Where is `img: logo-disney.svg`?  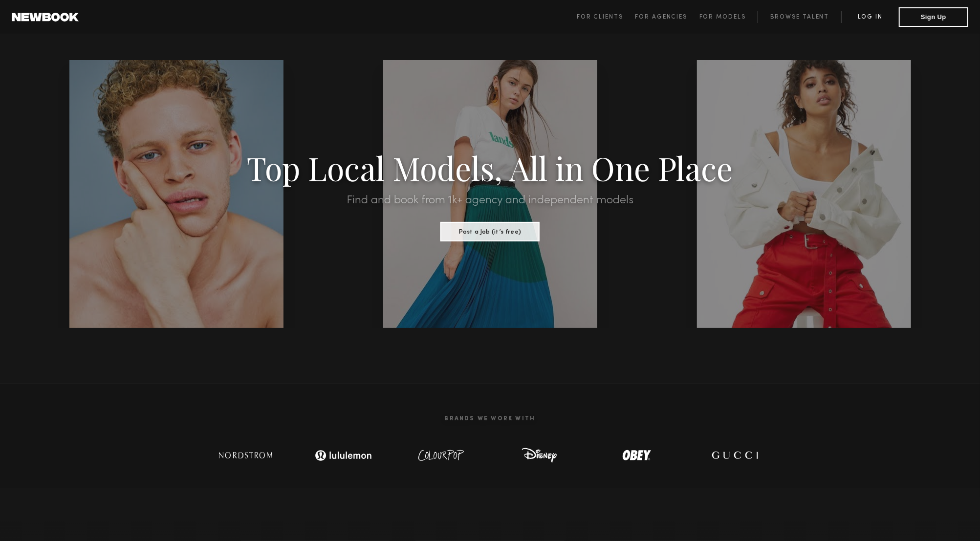
img: logo-disney.svg is located at coordinates (539, 455).